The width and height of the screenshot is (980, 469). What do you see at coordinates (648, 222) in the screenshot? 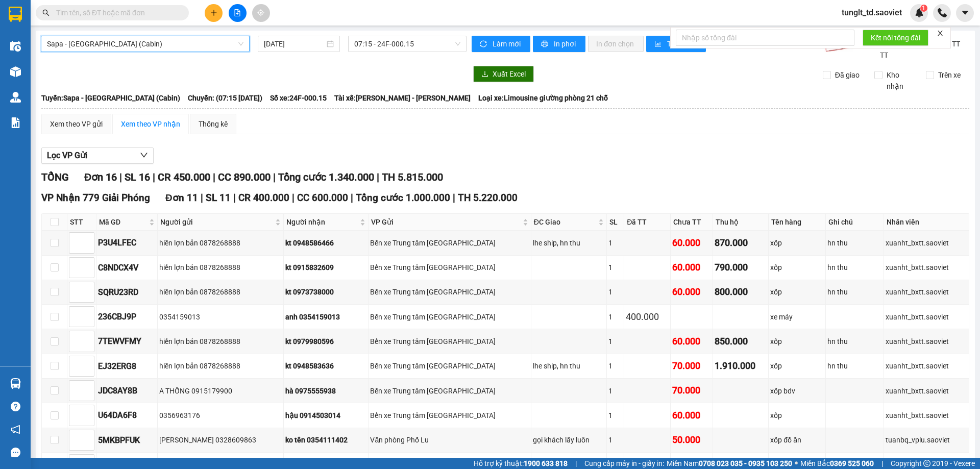
I see `th: Đã TT` at bounding box center [648, 222].